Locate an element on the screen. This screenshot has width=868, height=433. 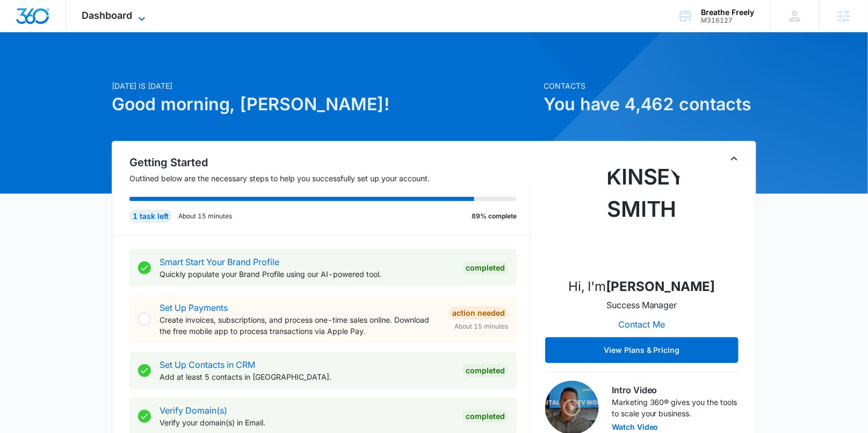
span: Dashboard is located at coordinates (107, 15).